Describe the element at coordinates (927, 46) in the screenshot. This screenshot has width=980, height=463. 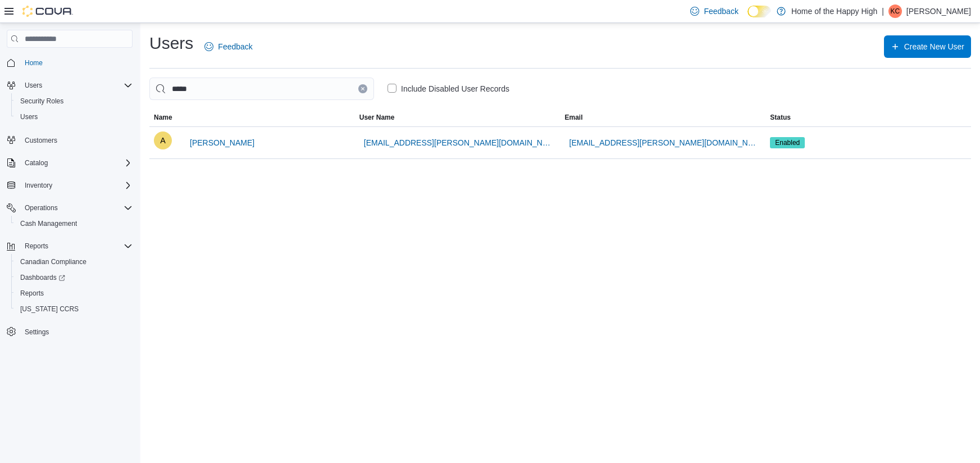
I see `button: Create New User` at that location.